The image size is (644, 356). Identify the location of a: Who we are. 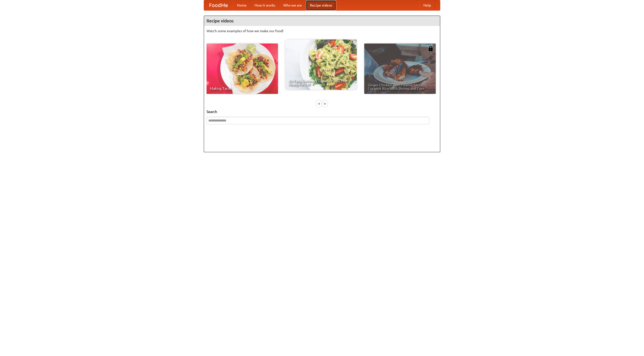
(293, 5).